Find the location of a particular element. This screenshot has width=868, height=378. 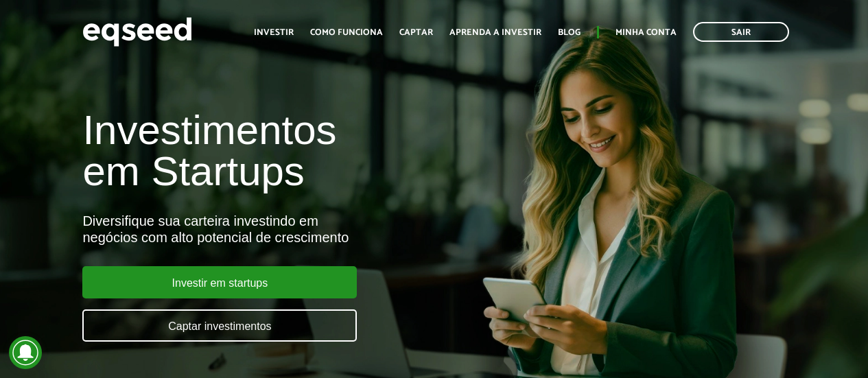

a: Aprenda a investir is located at coordinates (495, 32).